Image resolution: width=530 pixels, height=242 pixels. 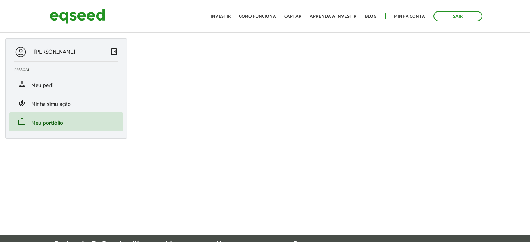 I want to click on a: Colapsar menu, so click(x=114, y=52).